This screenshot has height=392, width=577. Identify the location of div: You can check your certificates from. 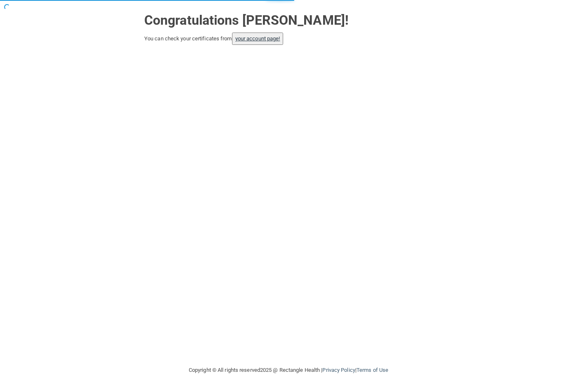
(289, 39).